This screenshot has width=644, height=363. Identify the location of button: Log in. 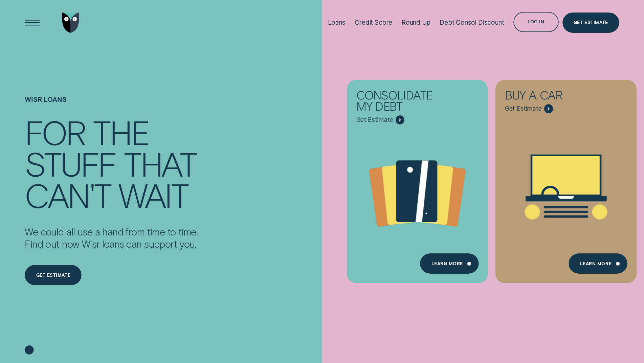
(536, 22).